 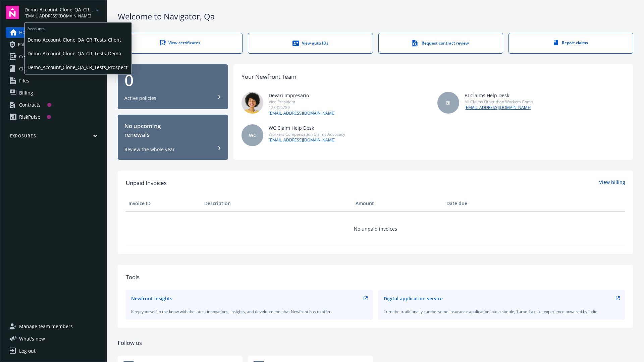 I want to click on a: Report claims, so click(x=571, y=43).